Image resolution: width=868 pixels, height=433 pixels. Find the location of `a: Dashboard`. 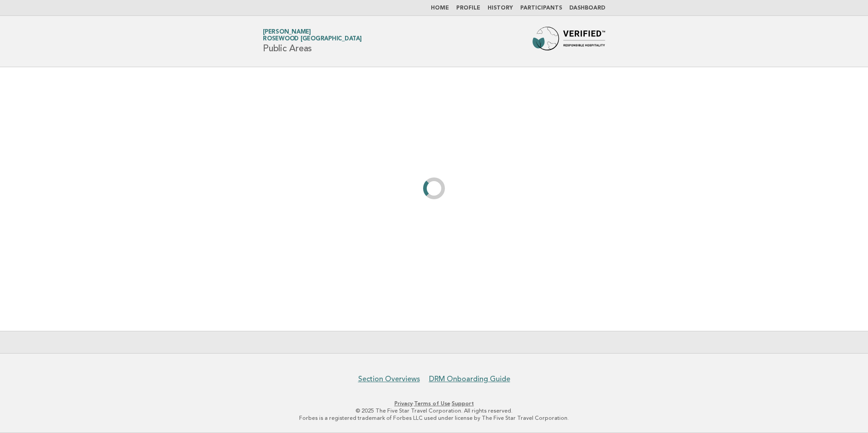

a: Dashboard is located at coordinates (587, 8).